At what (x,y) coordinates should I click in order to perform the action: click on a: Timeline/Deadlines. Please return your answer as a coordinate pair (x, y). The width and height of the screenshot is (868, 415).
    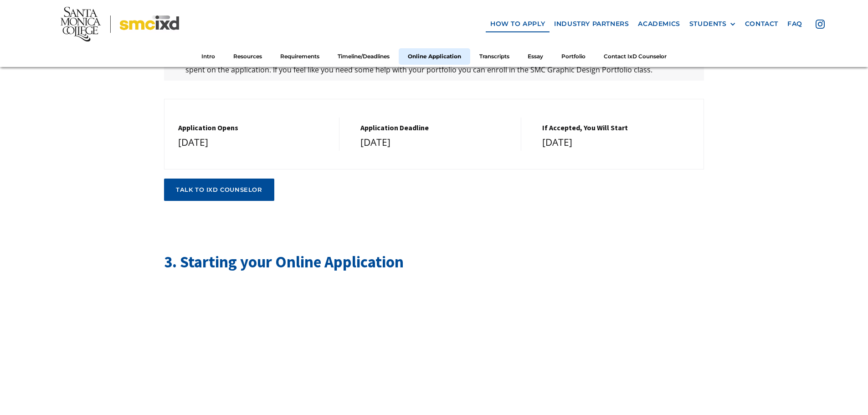
    Looking at the image, I should click on (364, 56).